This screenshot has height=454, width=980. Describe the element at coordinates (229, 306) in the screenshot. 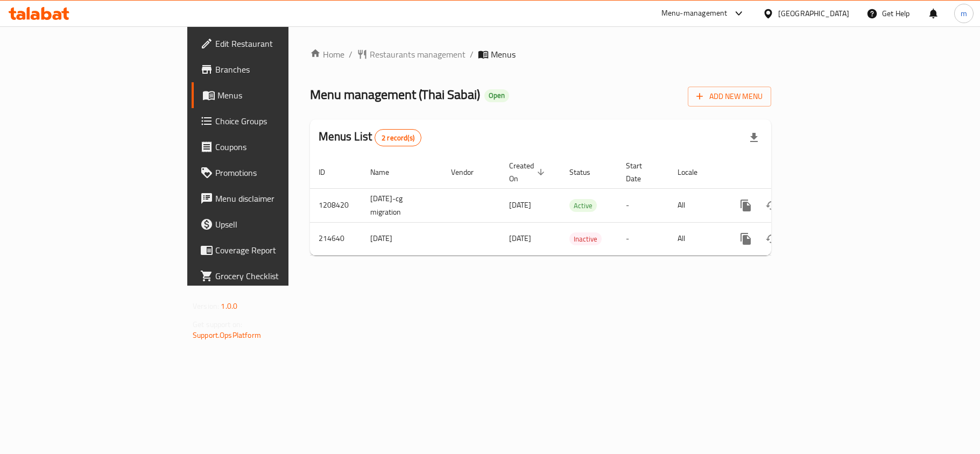

I see `span: 1.0.0` at that location.